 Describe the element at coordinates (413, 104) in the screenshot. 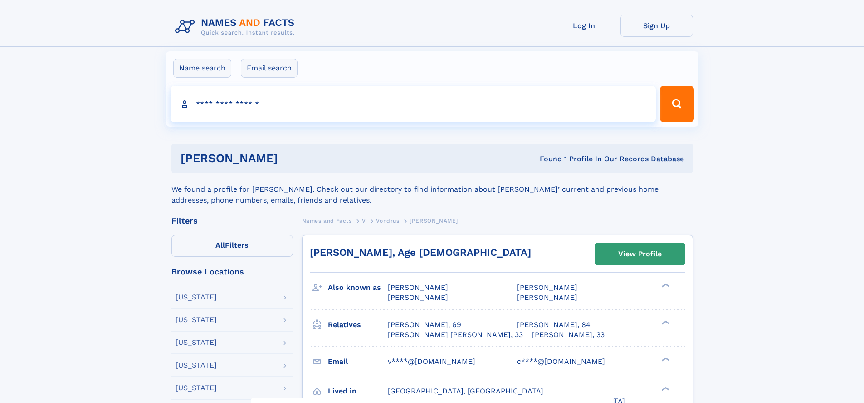

I see `input: search input` at that location.